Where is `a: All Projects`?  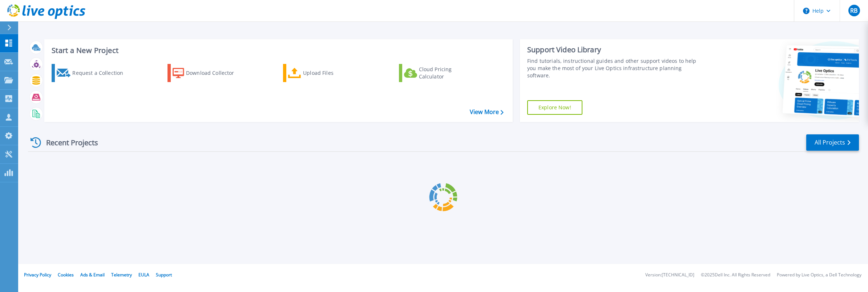 a: All Projects is located at coordinates (832, 142).